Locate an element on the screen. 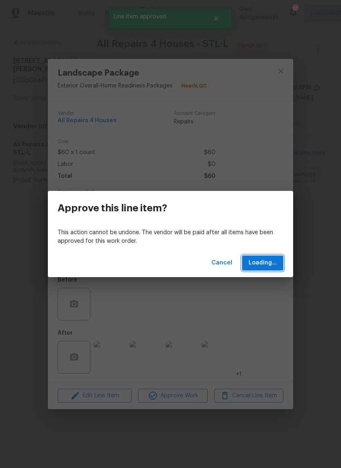  p: This action cannot be undone. The vendor will be paid after all items have been approved for this... is located at coordinates (170, 237).